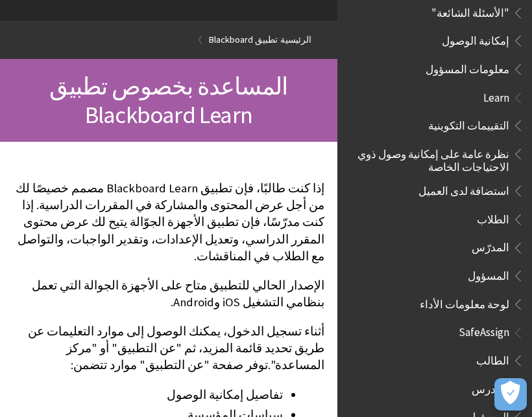 The height and width of the screenshot is (417, 532). Describe the element at coordinates (475, 38) in the screenshot. I see `span: إمكانية الوصول` at that location.